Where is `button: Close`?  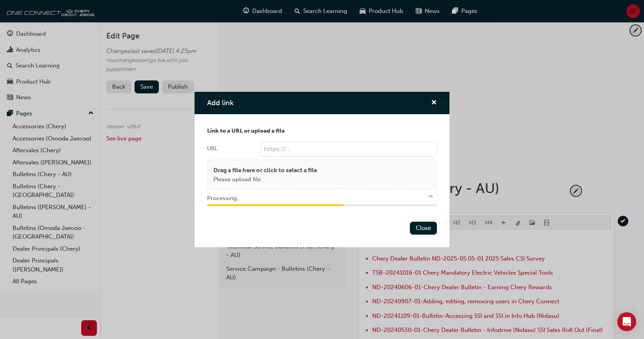 button: Close is located at coordinates (423, 229).